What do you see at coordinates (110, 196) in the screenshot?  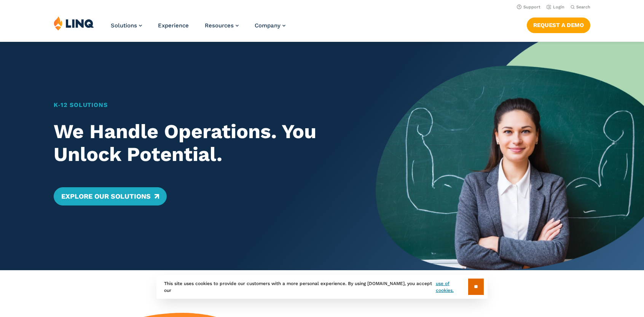 I see `a: Explore Our Solutions` at bounding box center [110, 196].